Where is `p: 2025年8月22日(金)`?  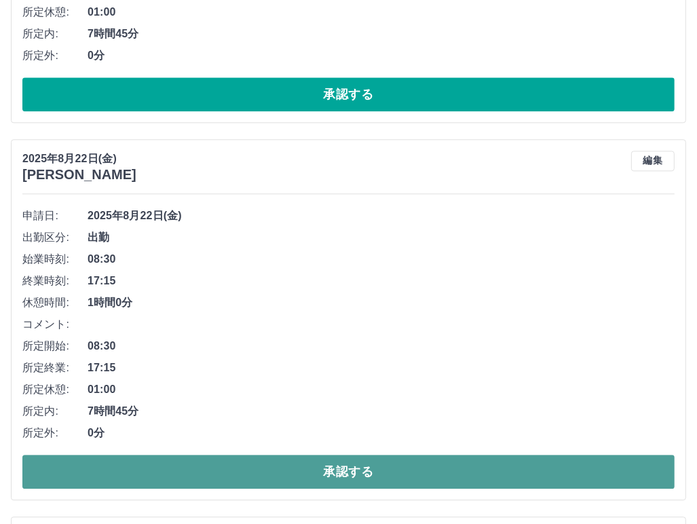 p: 2025年8月22日(金) is located at coordinates (79, 159).